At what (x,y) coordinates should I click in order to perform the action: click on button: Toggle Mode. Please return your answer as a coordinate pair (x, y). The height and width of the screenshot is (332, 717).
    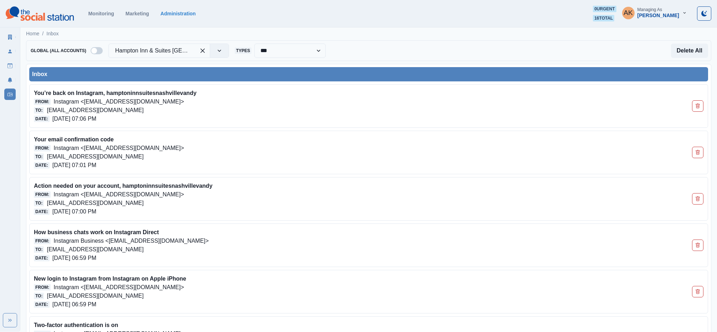
    Looking at the image, I should click on (704, 14).